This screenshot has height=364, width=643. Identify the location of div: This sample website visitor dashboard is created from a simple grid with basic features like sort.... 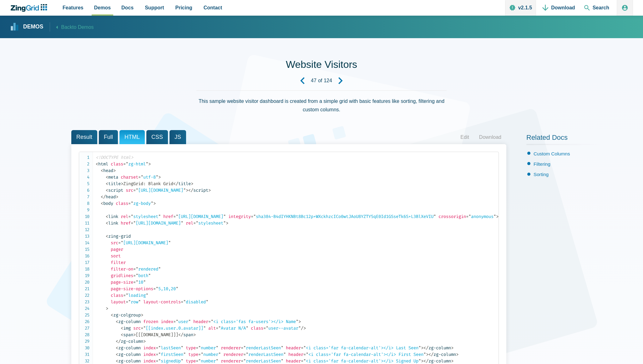
(321, 105).